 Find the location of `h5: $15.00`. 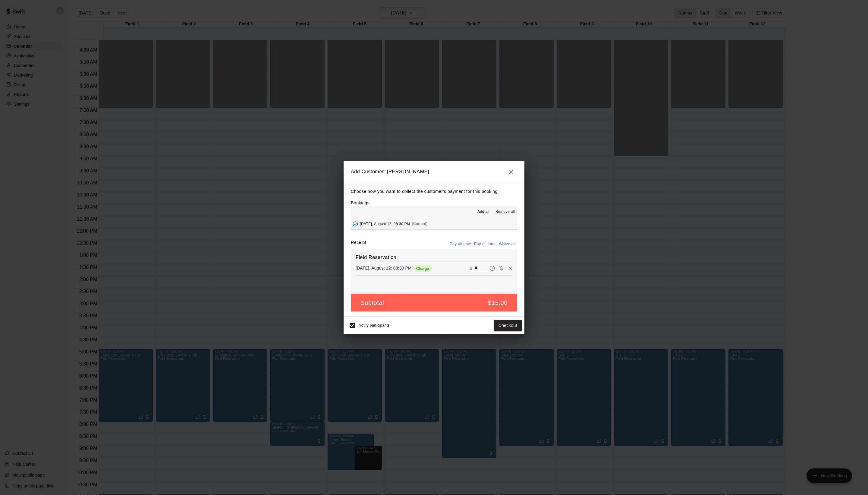

h5: $15.00 is located at coordinates (498, 302).